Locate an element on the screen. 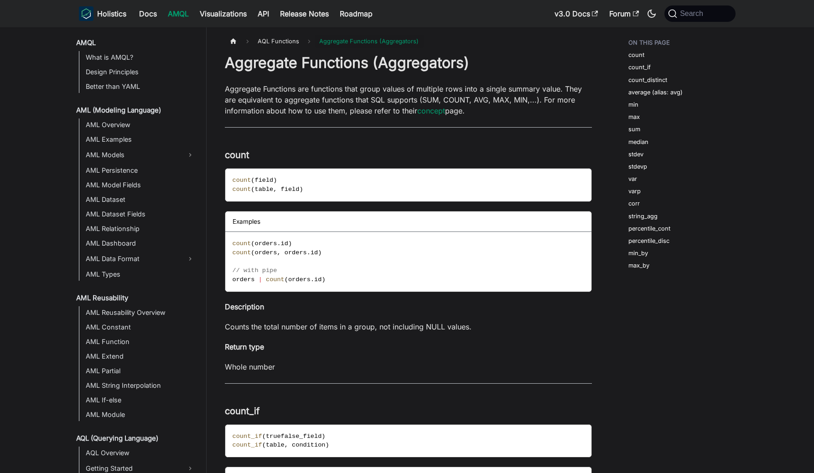 This screenshot has width=814, height=473. a: Better than YAML is located at coordinates (140, 87).